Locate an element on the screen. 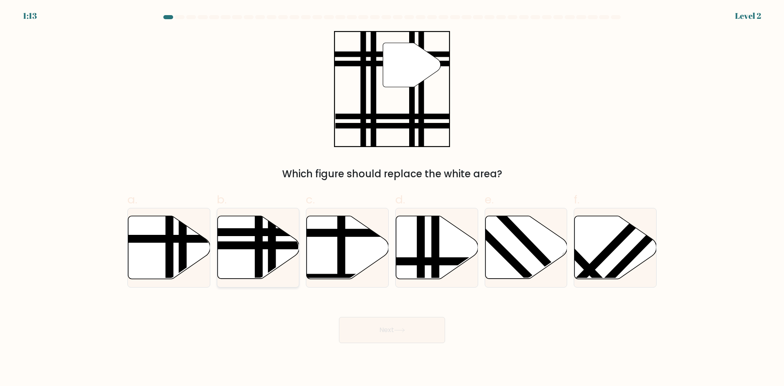 Image resolution: width=784 pixels, height=386 pixels. div: 1:13 is located at coordinates (30, 16).